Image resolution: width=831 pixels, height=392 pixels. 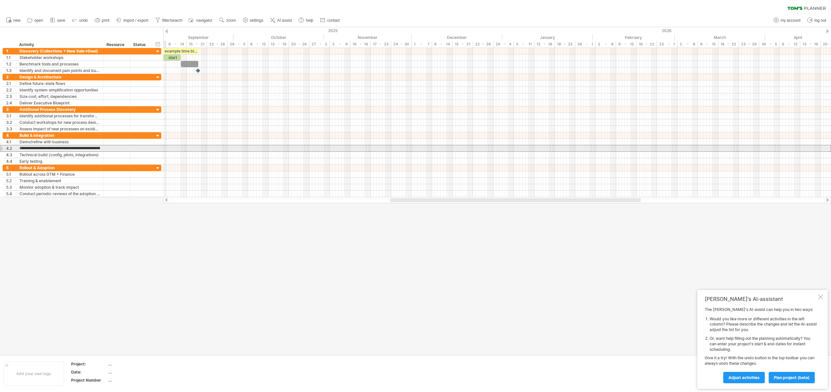 What do you see at coordinates (11, 187) in the screenshot?
I see `div: 5.3` at bounding box center [11, 187].